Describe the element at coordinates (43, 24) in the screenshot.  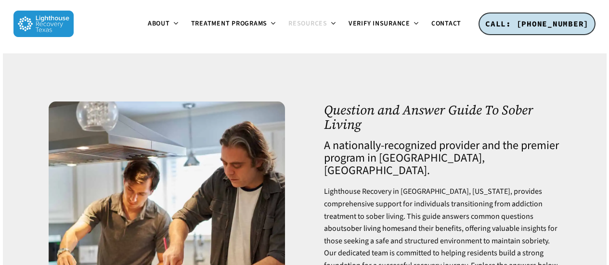
I see `img: Lighthouse Recovery Texas` at that location.